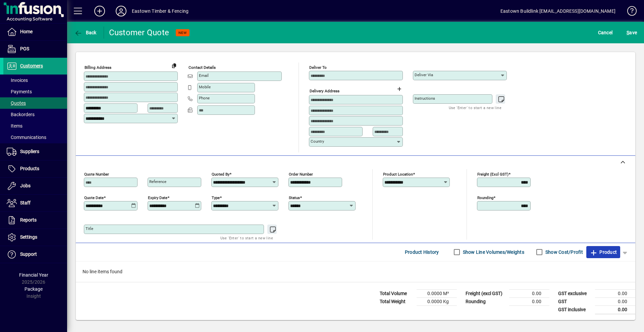 This screenshot has height=332, width=644. What do you see at coordinates (27, 137) in the screenshot?
I see `span: Communications` at bounding box center [27, 137].